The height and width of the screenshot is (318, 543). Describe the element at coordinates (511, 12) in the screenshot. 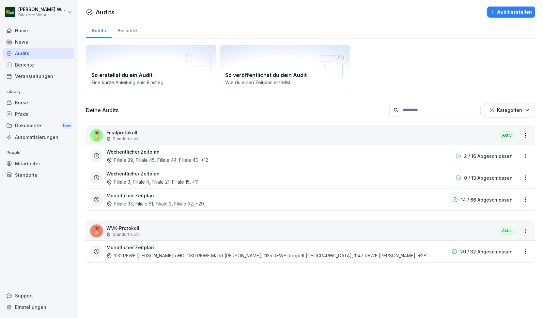

I see `button: Audit erstellen` at that location.